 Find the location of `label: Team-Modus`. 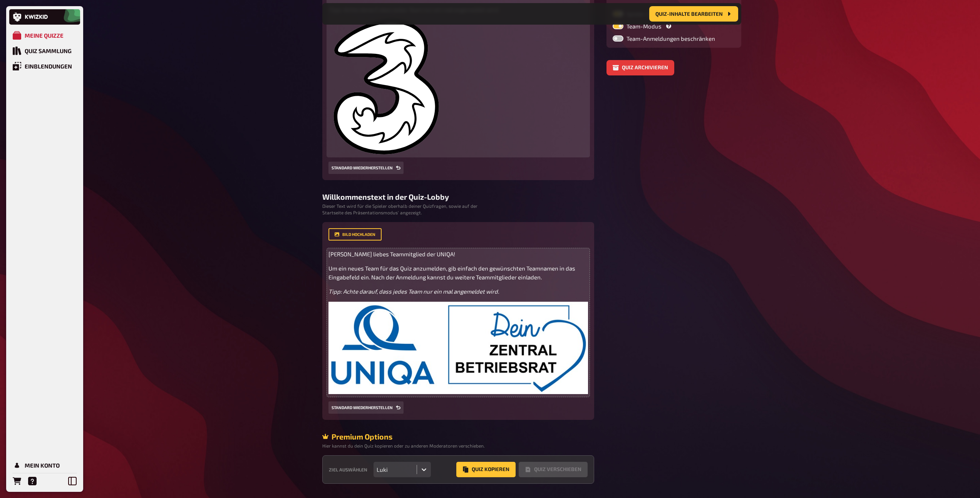

label: Team-Modus is located at coordinates (642, 26).